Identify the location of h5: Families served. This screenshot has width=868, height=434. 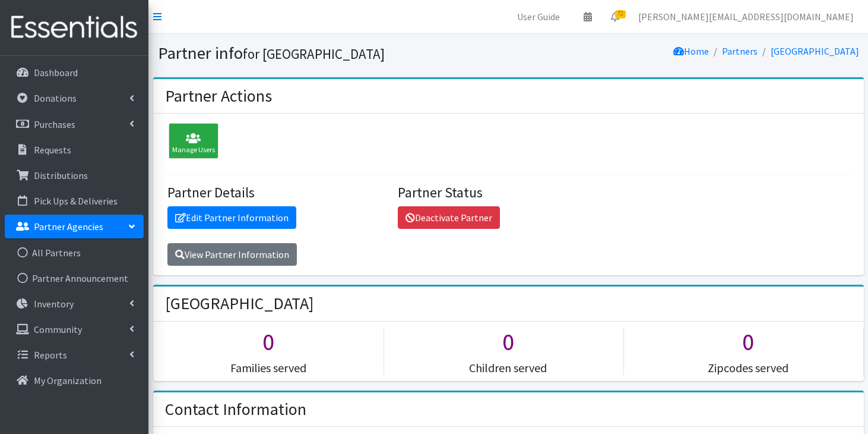
(268, 367).